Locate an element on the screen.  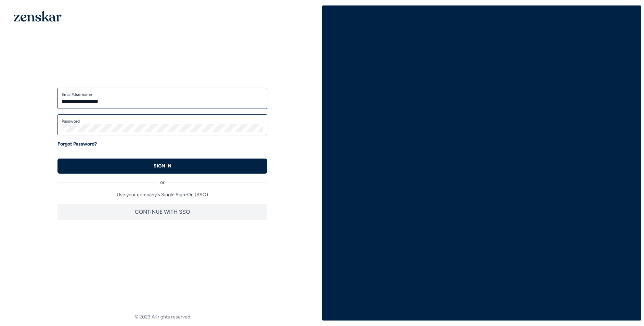
button: SIGN IN is located at coordinates (162, 166).